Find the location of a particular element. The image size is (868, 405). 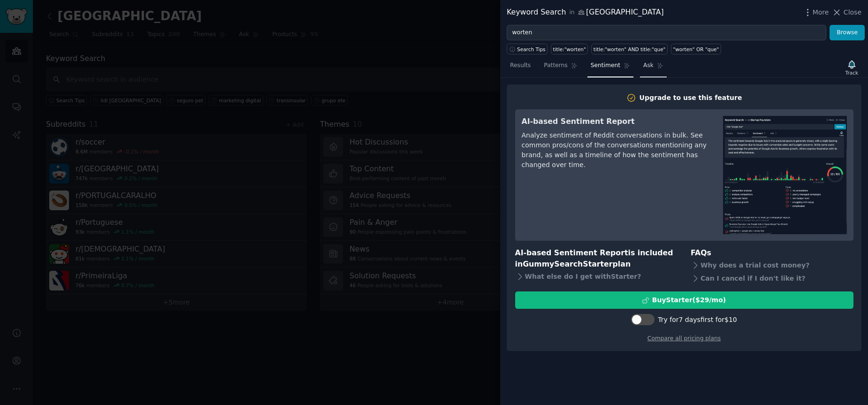

h3: FAQs is located at coordinates (772, 253).